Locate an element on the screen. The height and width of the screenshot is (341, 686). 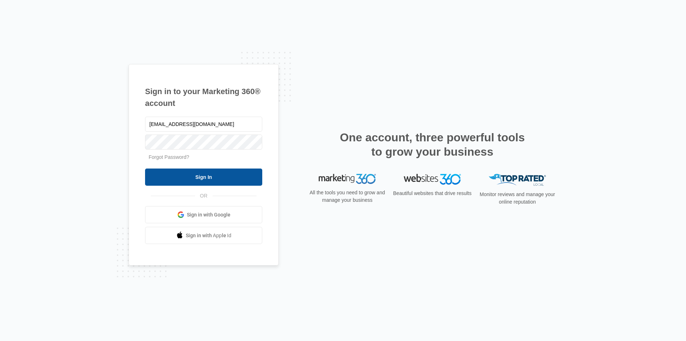
p: Beautiful websites that drive results is located at coordinates (432, 193).